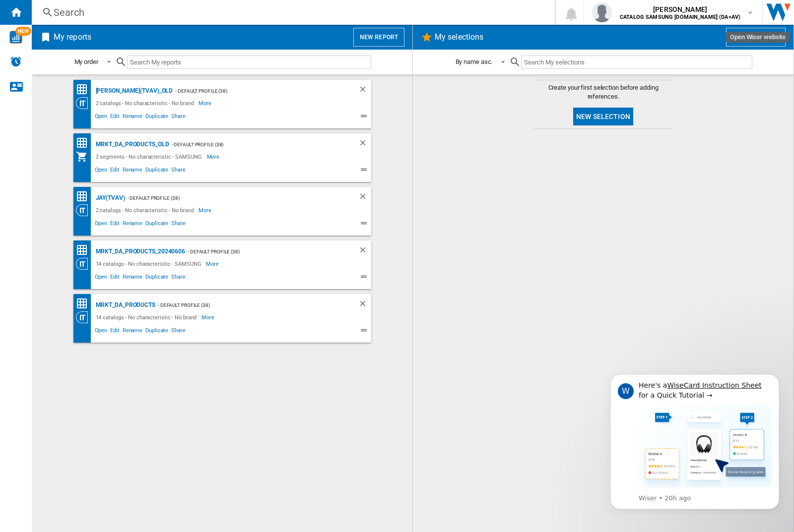 This screenshot has height=532, width=794. What do you see at coordinates (86, 61) in the screenshot?
I see `div: My order` at bounding box center [86, 61].